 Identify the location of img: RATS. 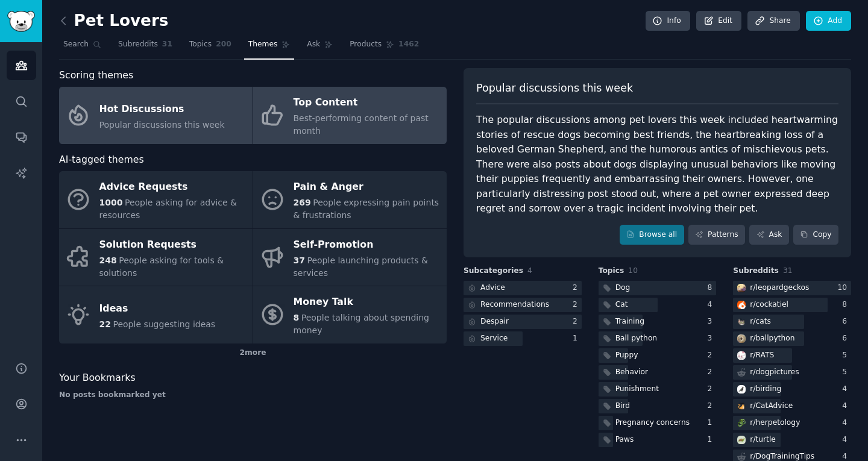
(741, 355).